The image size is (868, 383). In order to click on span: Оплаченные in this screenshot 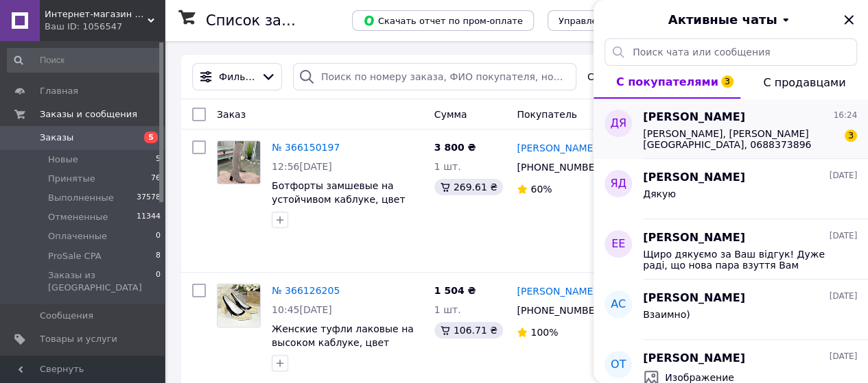, I will do `click(77, 236)`.